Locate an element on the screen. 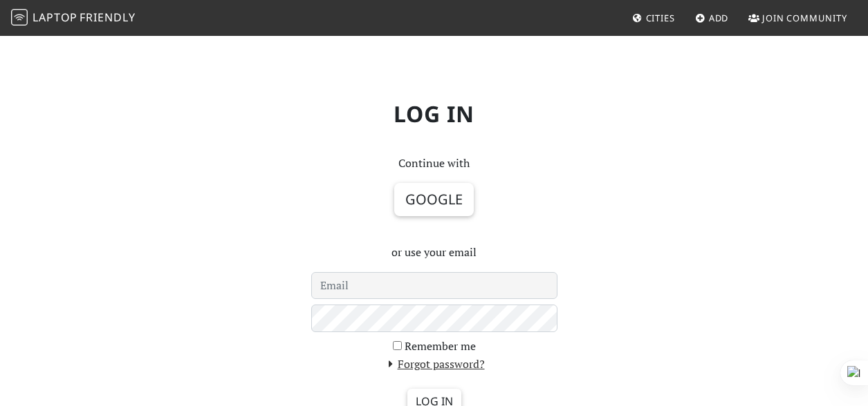 The height and width of the screenshot is (406, 868). img: LaptopFriendly is located at coordinates (19, 17).